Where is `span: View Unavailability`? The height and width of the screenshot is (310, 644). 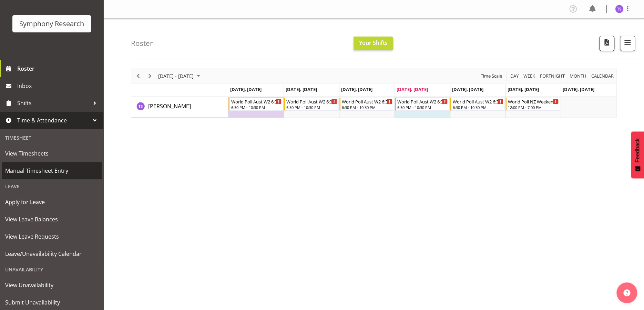
span: View Unavailability is located at coordinates (52, 285).